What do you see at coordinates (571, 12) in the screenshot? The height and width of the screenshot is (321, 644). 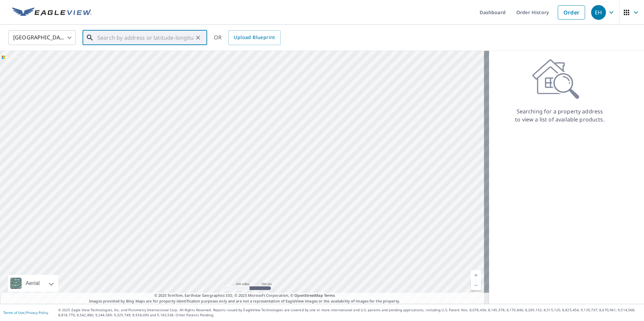 I see `a: Order` at bounding box center [571, 12].